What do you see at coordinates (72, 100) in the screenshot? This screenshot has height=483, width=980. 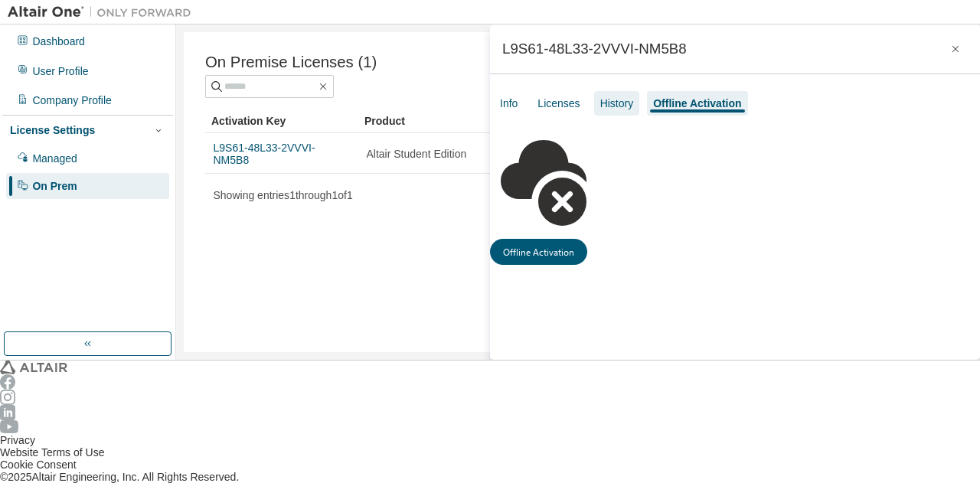 I see `div: Company Profile` at bounding box center [72, 100].